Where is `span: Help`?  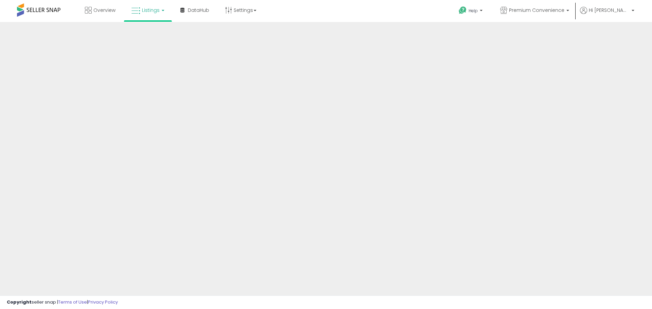 span: Help is located at coordinates (473, 11).